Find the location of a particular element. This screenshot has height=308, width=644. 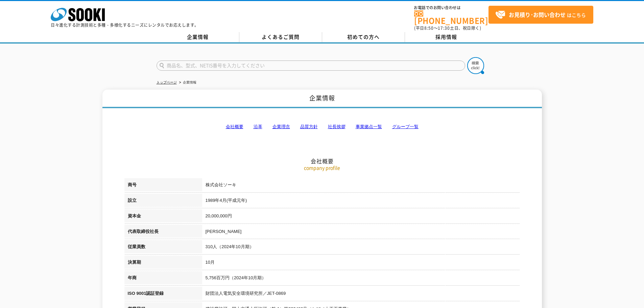

th: 資本金 is located at coordinates (163, 217).